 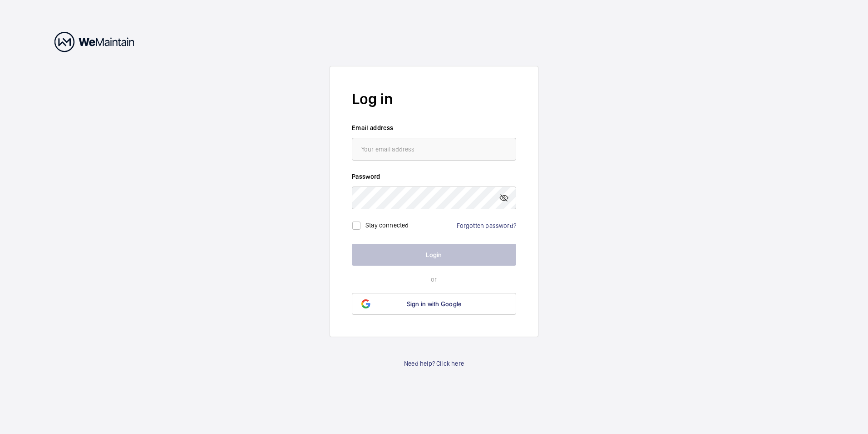 I want to click on a: Need help? Click here, so click(x=434, y=363).